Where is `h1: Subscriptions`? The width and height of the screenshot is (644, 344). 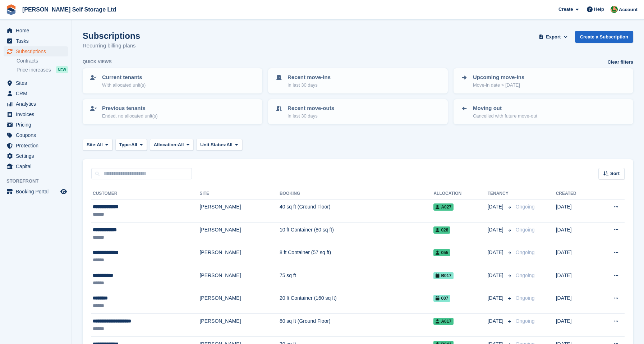 h1: Subscriptions is located at coordinates (111, 36).